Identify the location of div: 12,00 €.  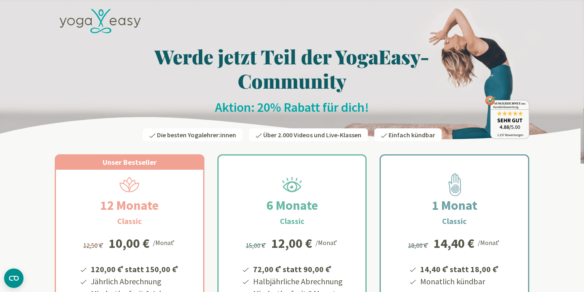
(292, 244).